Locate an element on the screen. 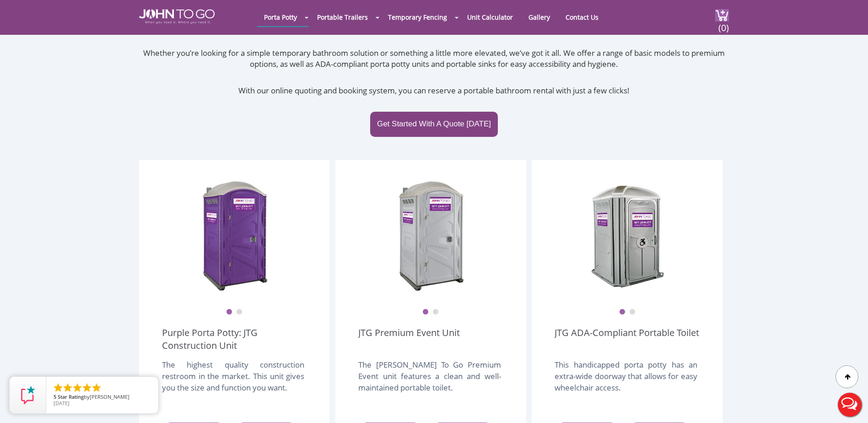 Image resolution: width=868 pixels, height=423 pixels. img: cart a is located at coordinates (722, 15).